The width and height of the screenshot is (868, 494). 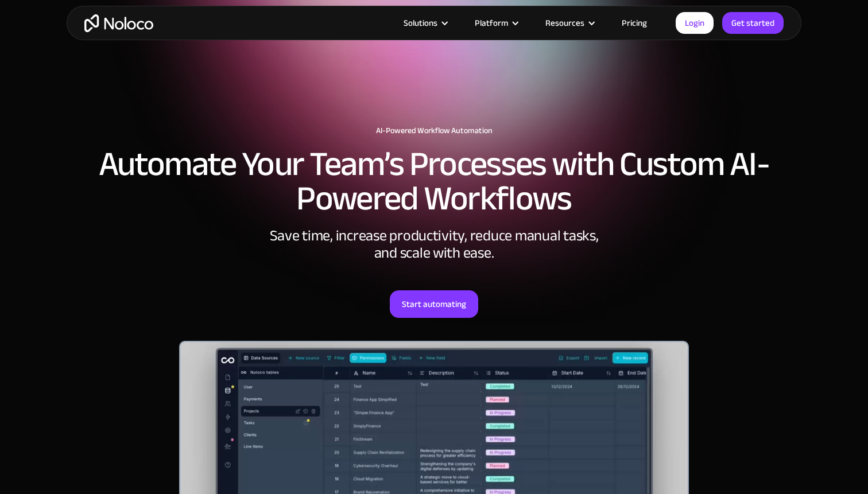 What do you see at coordinates (434, 181) in the screenshot?
I see `h2: Automate Your Team’s Processes with Custom AI-Powered Workflows` at bounding box center [434, 181].